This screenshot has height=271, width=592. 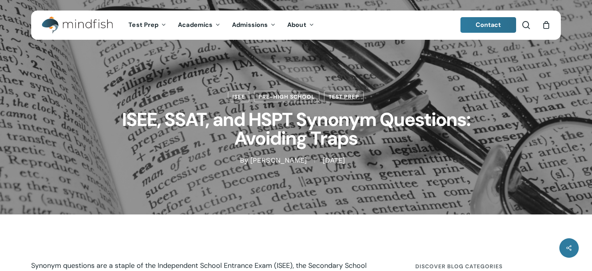 What do you see at coordinates (287, 97) in the screenshot?
I see `a: Pre-High School` at bounding box center [287, 97].